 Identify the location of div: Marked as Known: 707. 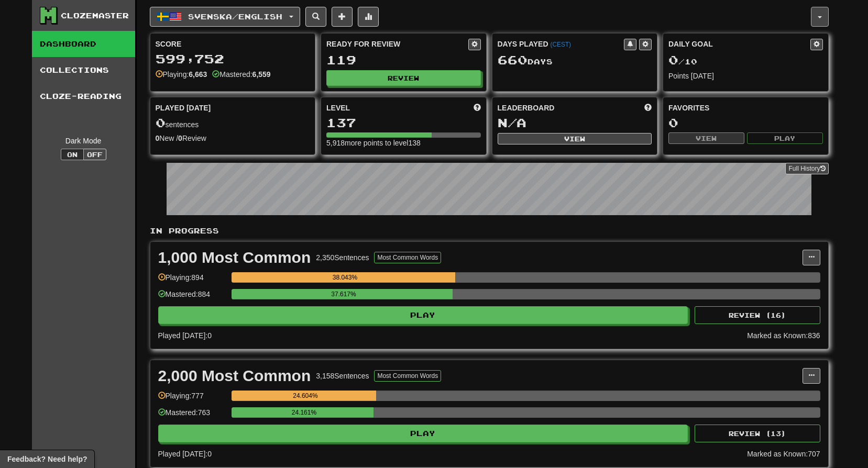
(783, 454).